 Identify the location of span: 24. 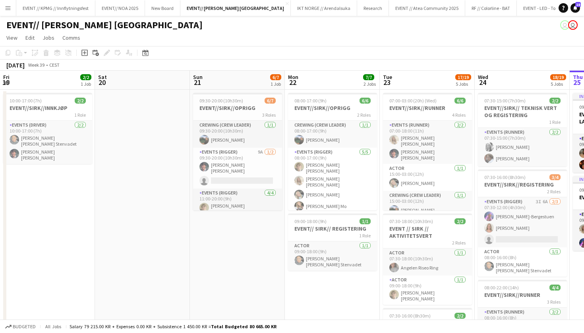
(482, 82).